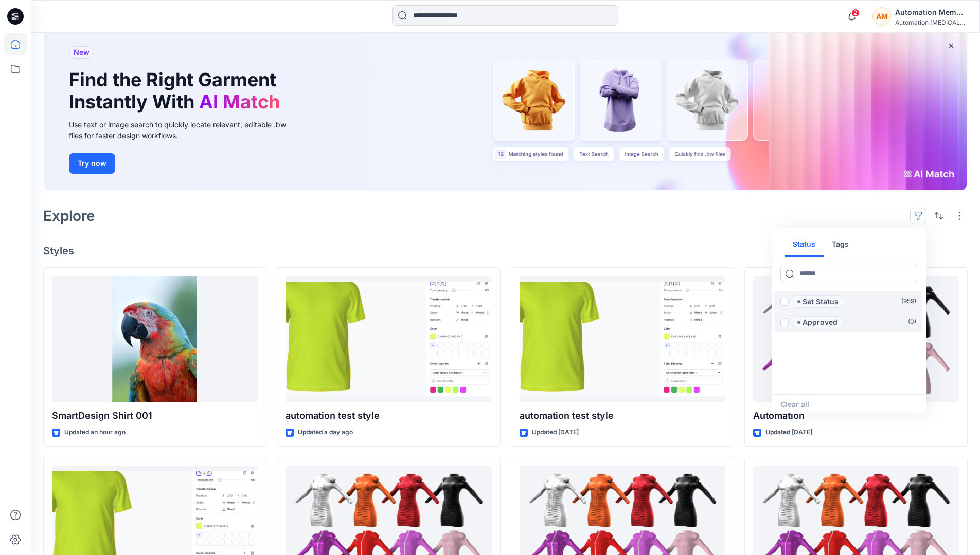  I want to click on div: AM, so click(881, 16).